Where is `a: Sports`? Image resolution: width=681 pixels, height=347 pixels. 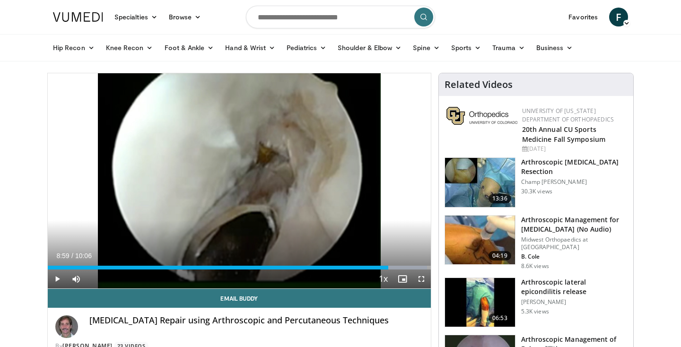
a: Sports is located at coordinates (466, 48).